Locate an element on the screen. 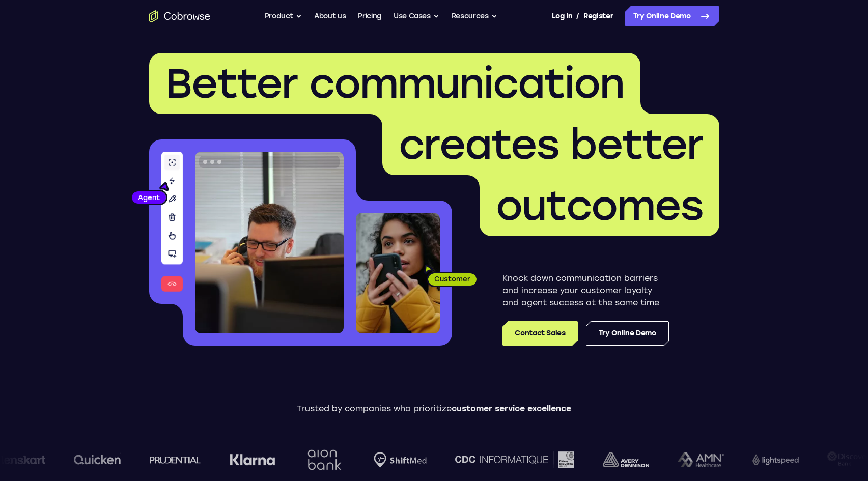 Image resolution: width=868 pixels, height=481 pixels. span: Better communication is located at coordinates (394, 83).